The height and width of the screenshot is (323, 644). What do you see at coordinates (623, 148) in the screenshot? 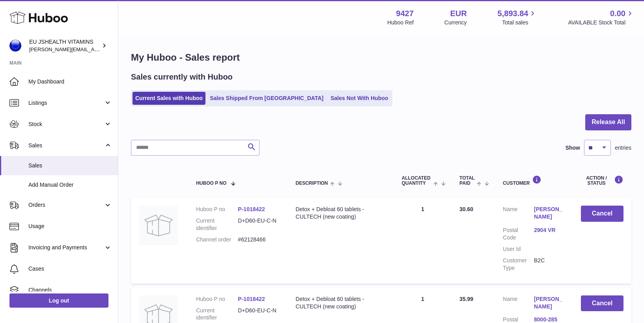
I see `span: entries` at bounding box center [623, 148].